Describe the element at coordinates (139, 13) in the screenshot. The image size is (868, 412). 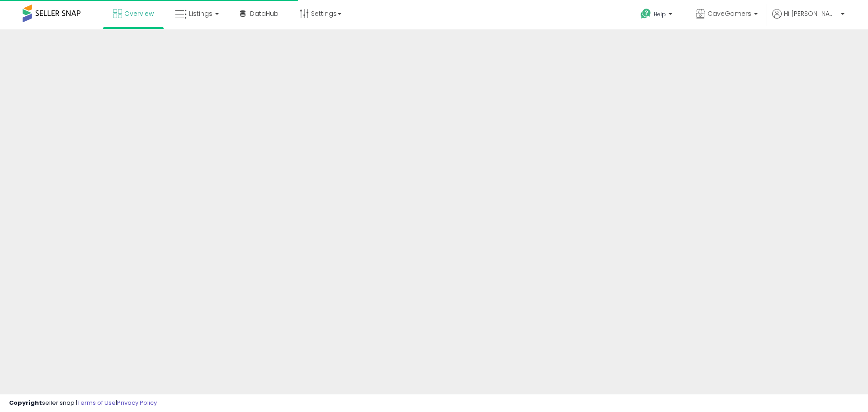
I see `span: Overview` at that location.